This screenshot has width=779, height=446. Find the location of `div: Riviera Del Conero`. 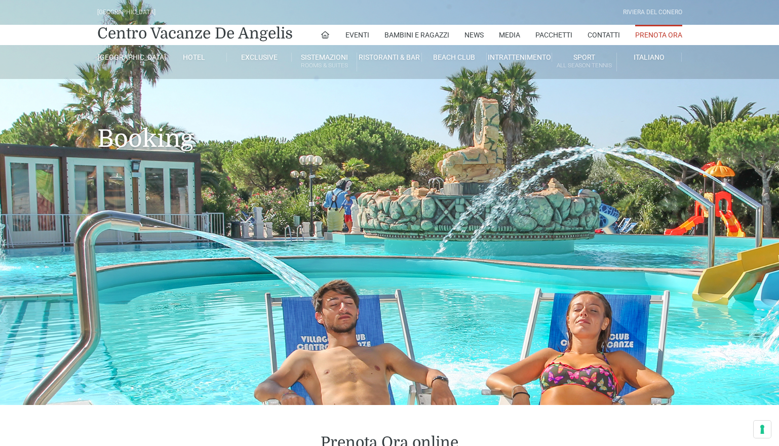

div: Riviera Del Conero is located at coordinates (652, 12).